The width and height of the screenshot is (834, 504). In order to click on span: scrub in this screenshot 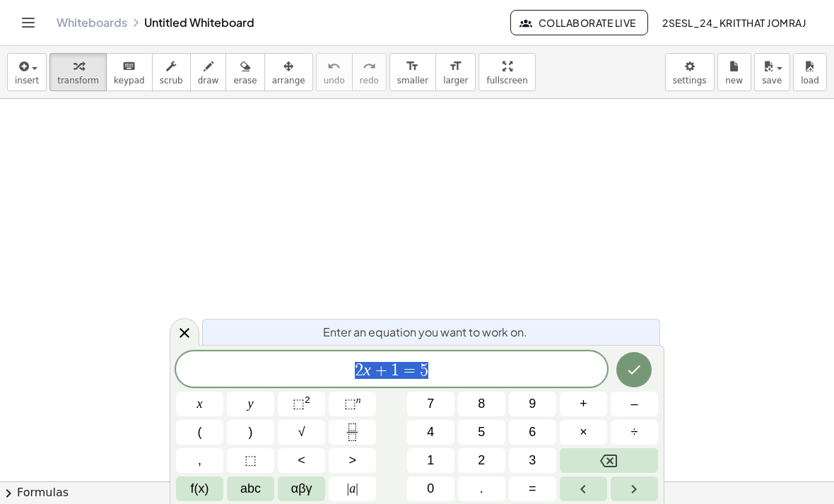, I will do `click(171, 81)`.